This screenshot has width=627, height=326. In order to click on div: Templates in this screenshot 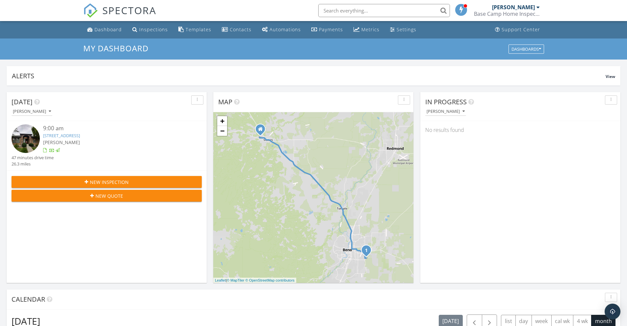, I will do `click(198, 29)`.